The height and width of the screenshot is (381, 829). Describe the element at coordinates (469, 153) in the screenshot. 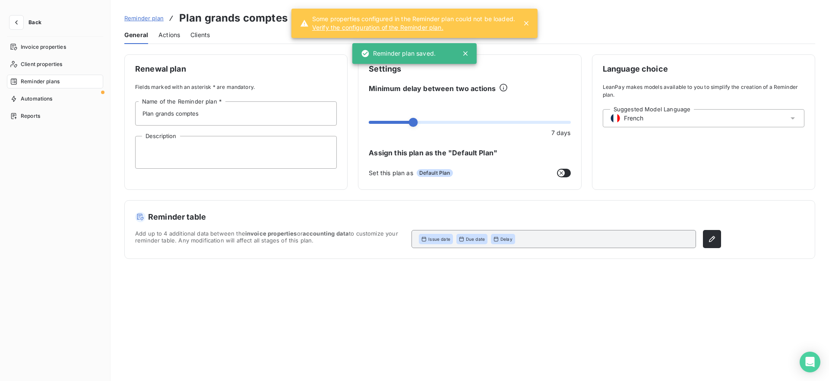

I see `span: Assign this plan as the "Default Plan"` at that location.